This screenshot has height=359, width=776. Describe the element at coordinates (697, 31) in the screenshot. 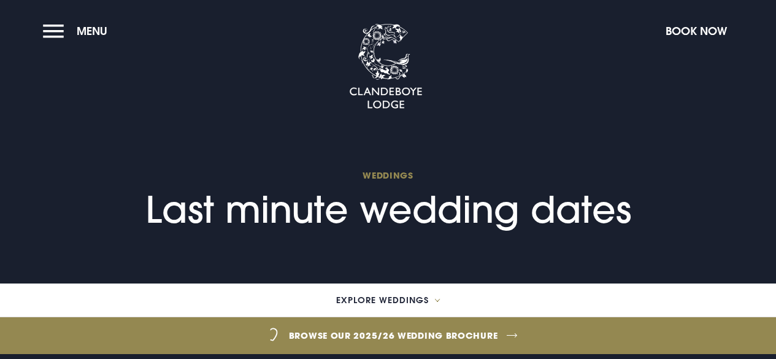

I see `button: Book Now` at that location.